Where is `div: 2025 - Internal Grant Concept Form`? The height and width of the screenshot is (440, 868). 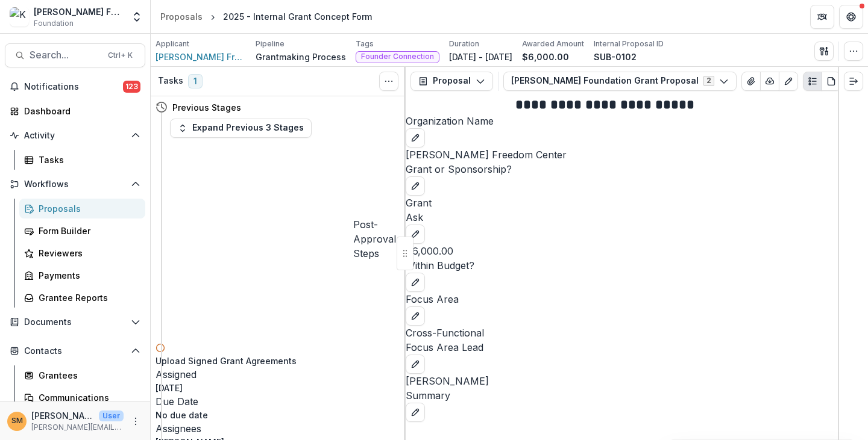
div: 2025 - Internal Grant Concept Form is located at coordinates (297, 16).